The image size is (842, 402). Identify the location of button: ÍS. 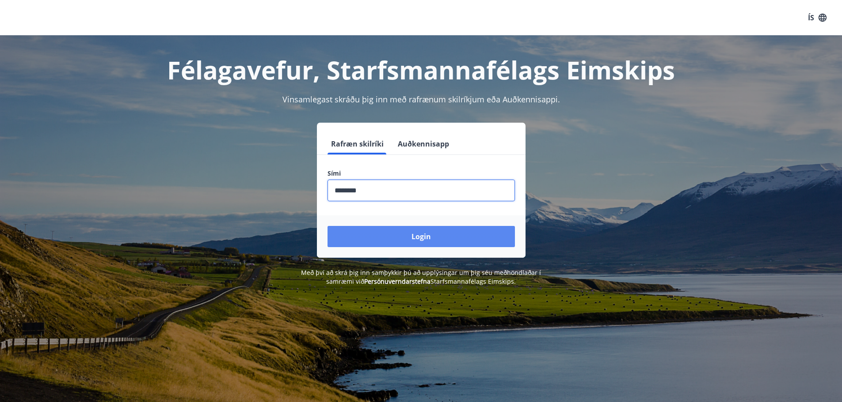
(817, 18).